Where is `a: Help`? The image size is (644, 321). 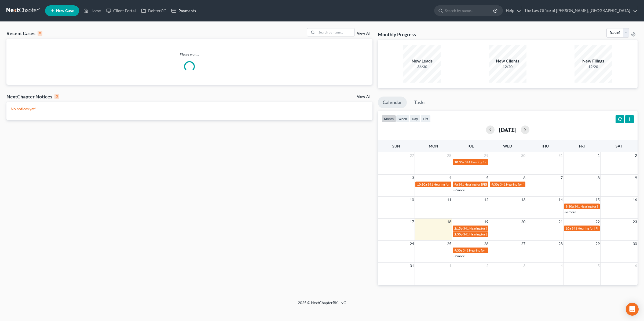 a: Help is located at coordinates (512, 11).